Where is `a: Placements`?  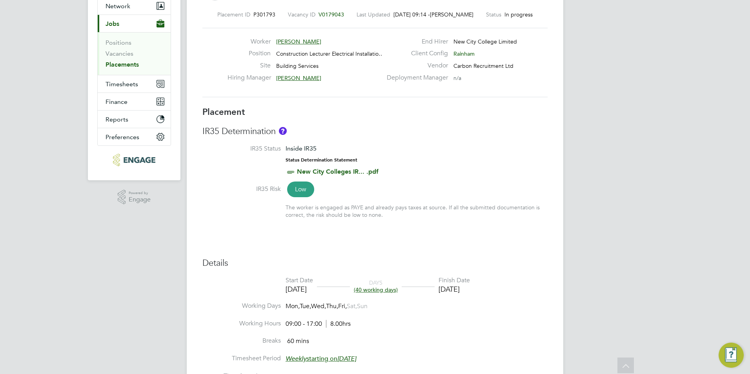 a: Placements is located at coordinates (122, 64).